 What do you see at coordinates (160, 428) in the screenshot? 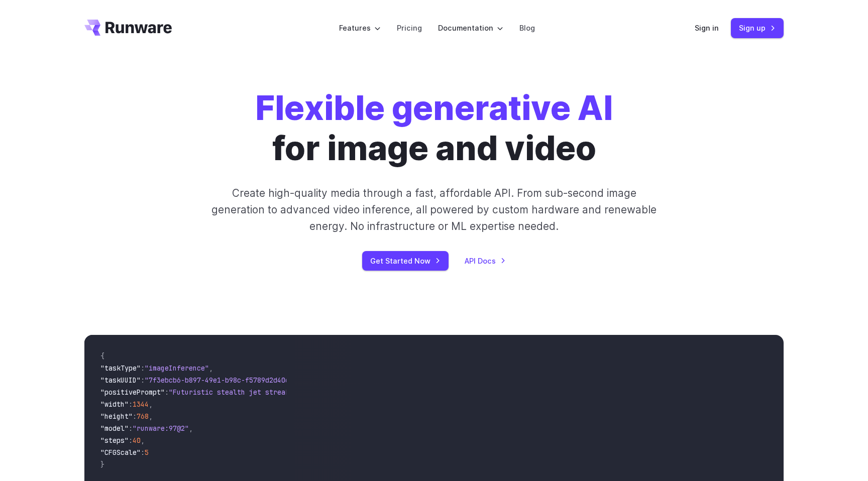
I see `span: "runware:97@2"` at bounding box center [160, 428].